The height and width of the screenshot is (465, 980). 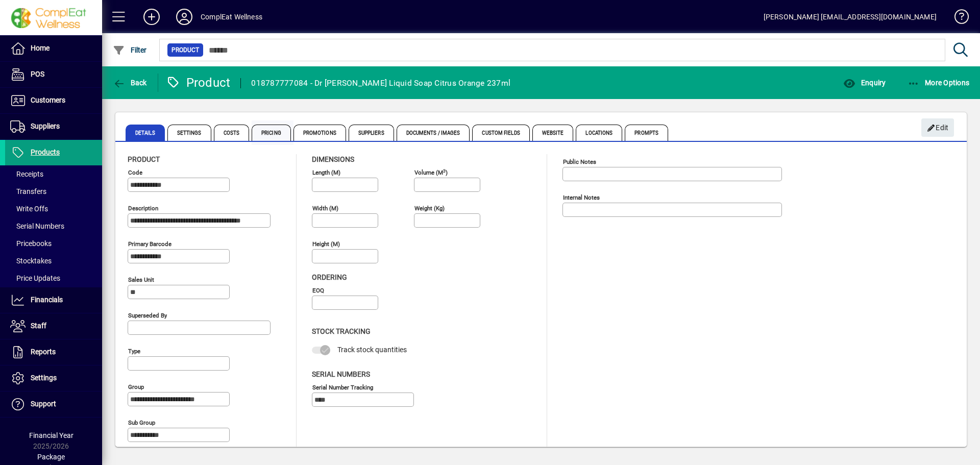 What do you see at coordinates (35, 278) in the screenshot?
I see `span: Price Updates` at bounding box center [35, 278].